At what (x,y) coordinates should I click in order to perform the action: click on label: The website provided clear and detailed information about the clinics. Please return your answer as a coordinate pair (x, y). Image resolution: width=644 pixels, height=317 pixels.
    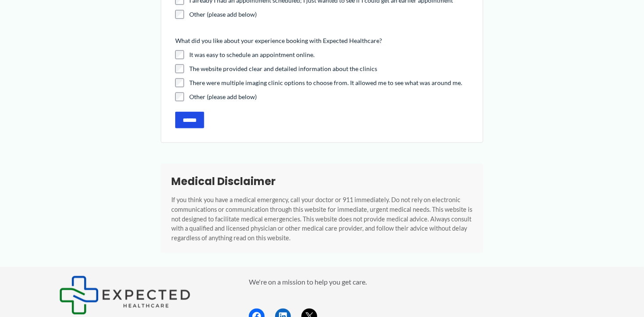
    Looking at the image, I should click on (329, 69).